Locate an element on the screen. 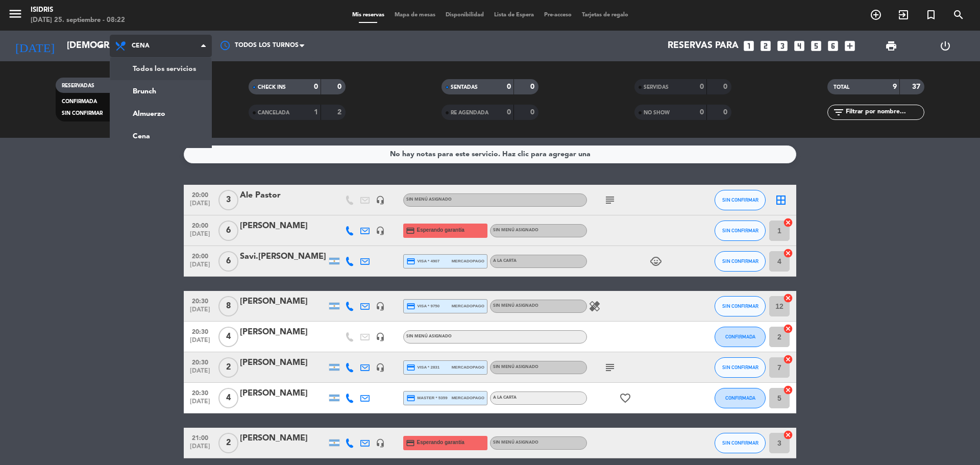 The width and height of the screenshot is (980, 465). i: subject is located at coordinates (610, 200).